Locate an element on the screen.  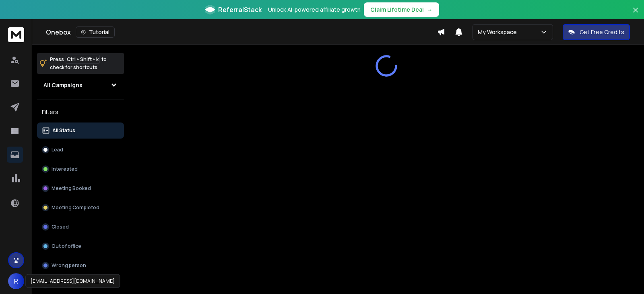
span: Ctrl + Shift + k is located at coordinates (83, 59).